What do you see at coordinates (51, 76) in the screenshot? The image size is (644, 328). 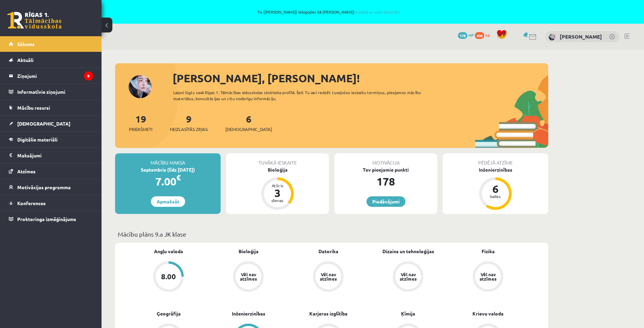 I see `a: Ziņojumi9` at bounding box center [51, 76].